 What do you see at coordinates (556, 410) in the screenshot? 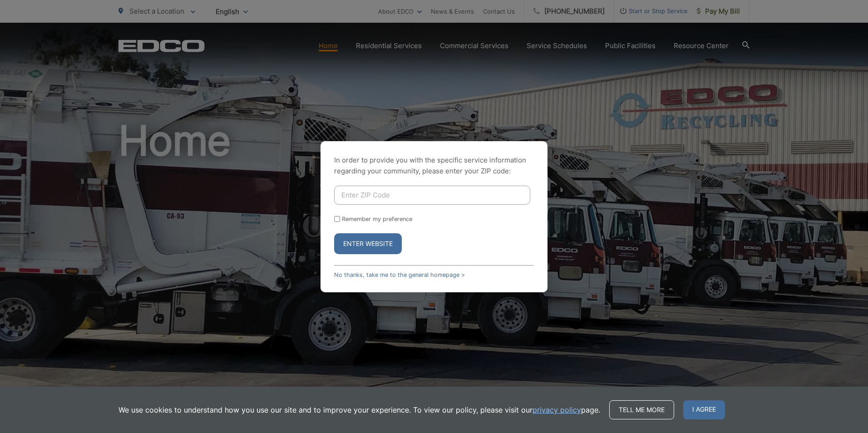
I see `a: privacy policy` at bounding box center [556, 410].